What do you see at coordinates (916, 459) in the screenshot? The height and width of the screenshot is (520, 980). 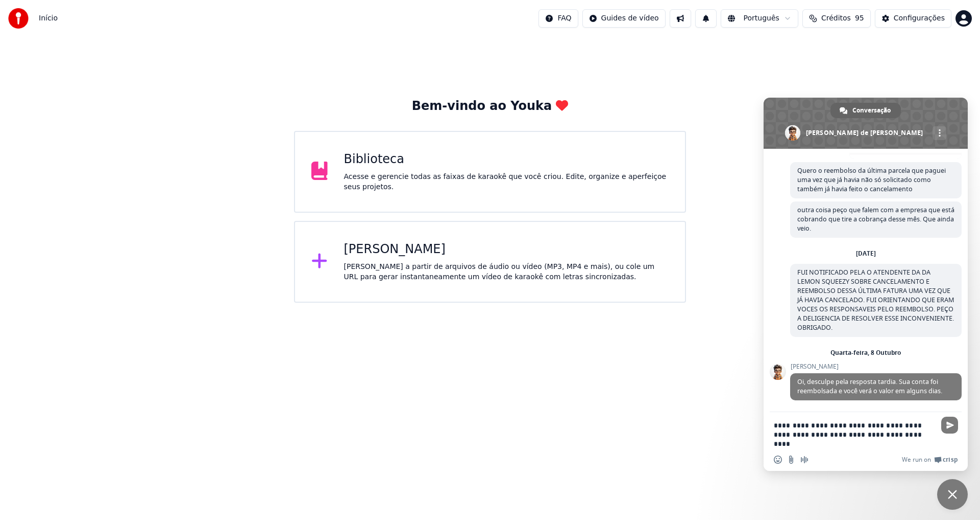 I see `span: We run on` at bounding box center [916, 459].